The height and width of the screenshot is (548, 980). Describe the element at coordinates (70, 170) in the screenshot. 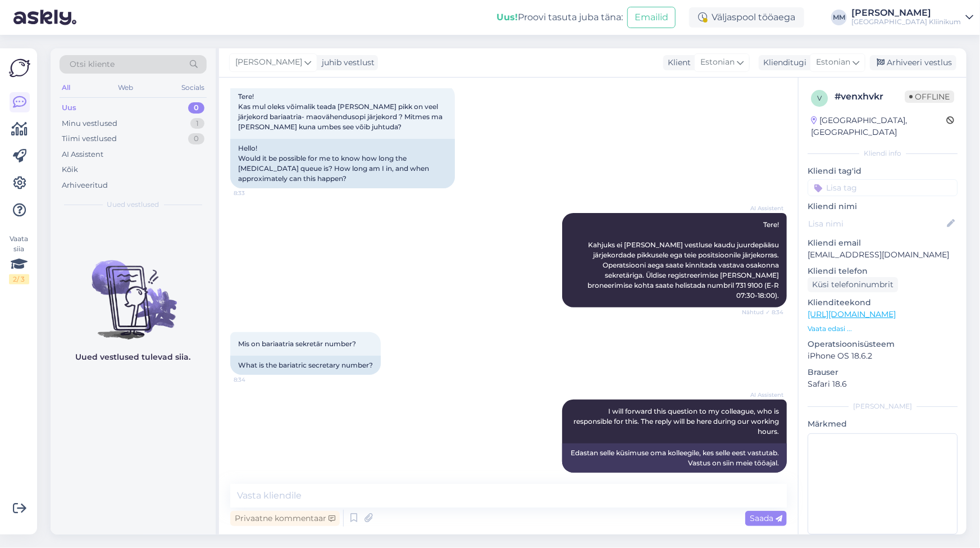

I see `div: Kõik` at that location.